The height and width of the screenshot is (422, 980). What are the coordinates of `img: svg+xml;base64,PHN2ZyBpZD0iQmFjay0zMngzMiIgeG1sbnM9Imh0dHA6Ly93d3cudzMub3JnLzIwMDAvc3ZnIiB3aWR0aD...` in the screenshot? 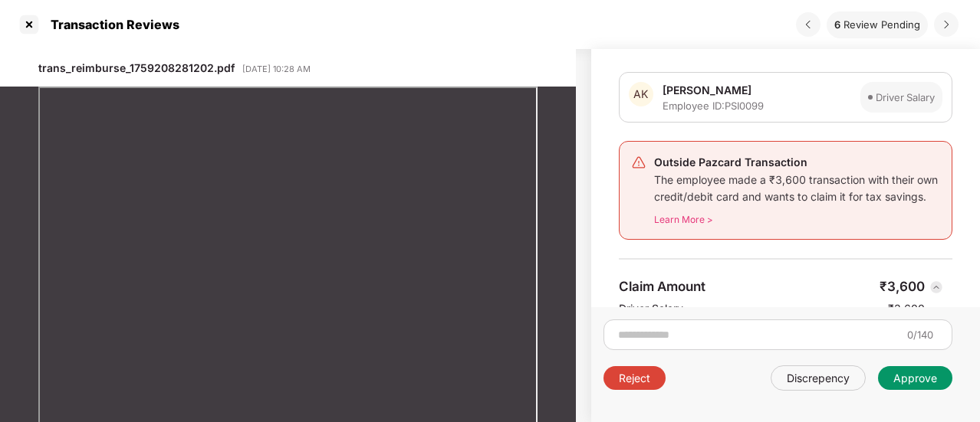 It's located at (936, 287).